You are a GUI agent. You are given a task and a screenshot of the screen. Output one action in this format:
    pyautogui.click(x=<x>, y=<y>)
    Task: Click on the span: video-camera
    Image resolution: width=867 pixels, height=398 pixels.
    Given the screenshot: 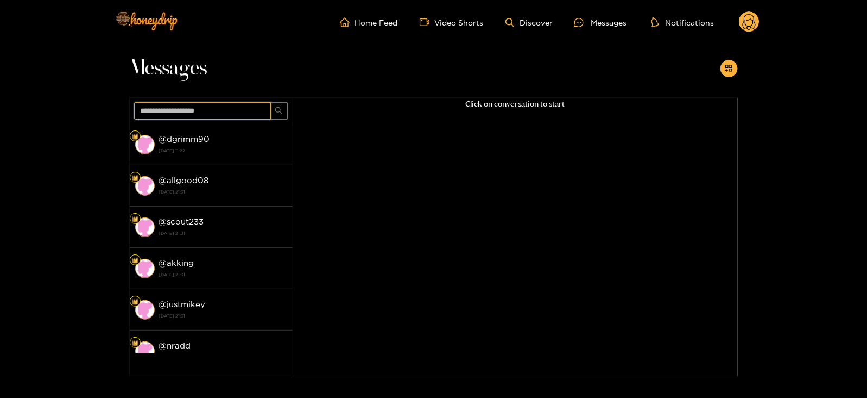 What is the action you would take?
    pyautogui.click(x=427, y=22)
    